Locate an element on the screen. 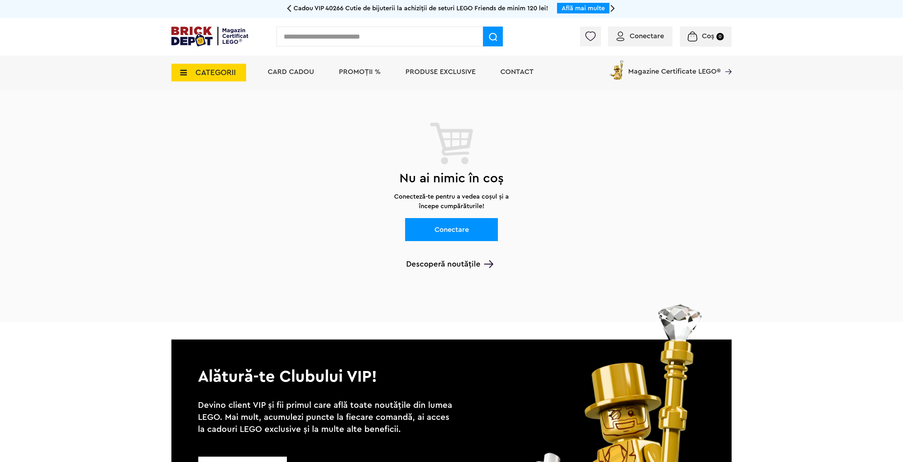 The width and height of the screenshot is (903, 462). span: PROMOȚII % is located at coordinates (360, 72).